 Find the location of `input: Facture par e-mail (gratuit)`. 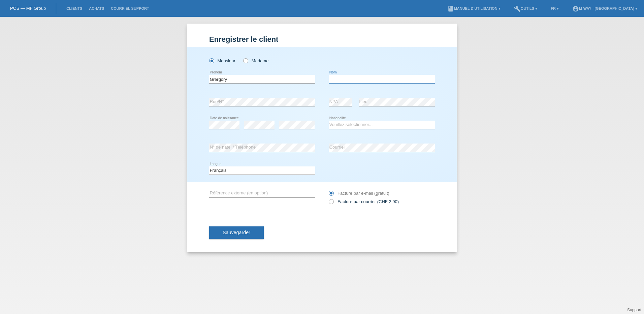

input: Facture par e-mail (gratuit) is located at coordinates (331, 195).